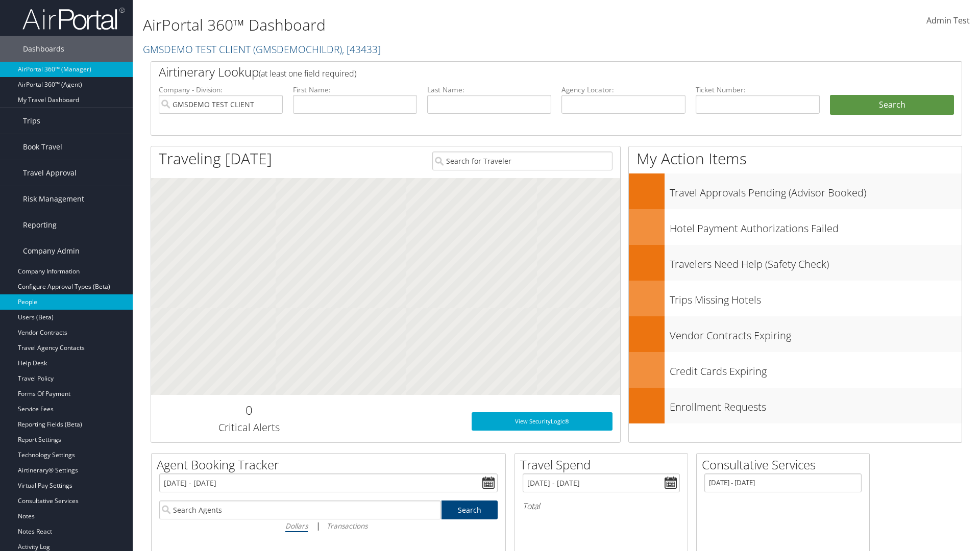 This screenshot has height=551, width=980. Describe the element at coordinates (300, 509) in the screenshot. I see `input: Search Agents` at that location.